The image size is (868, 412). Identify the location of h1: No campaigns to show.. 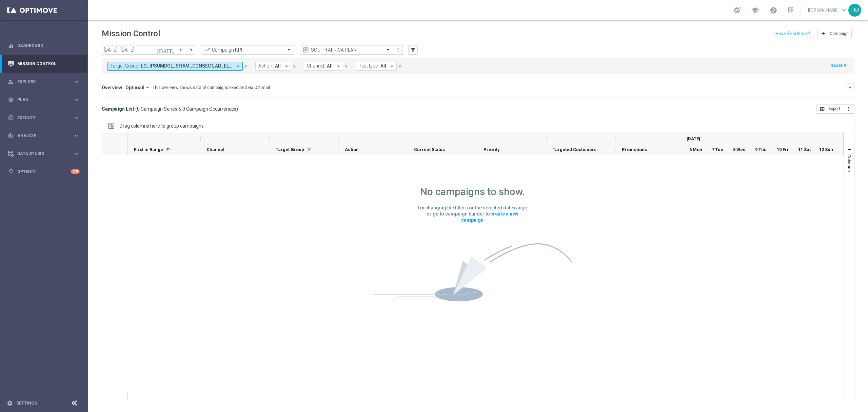
(472, 192).